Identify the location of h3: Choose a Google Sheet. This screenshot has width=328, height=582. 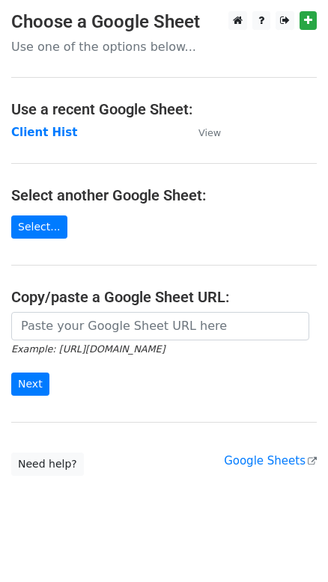
(164, 22).